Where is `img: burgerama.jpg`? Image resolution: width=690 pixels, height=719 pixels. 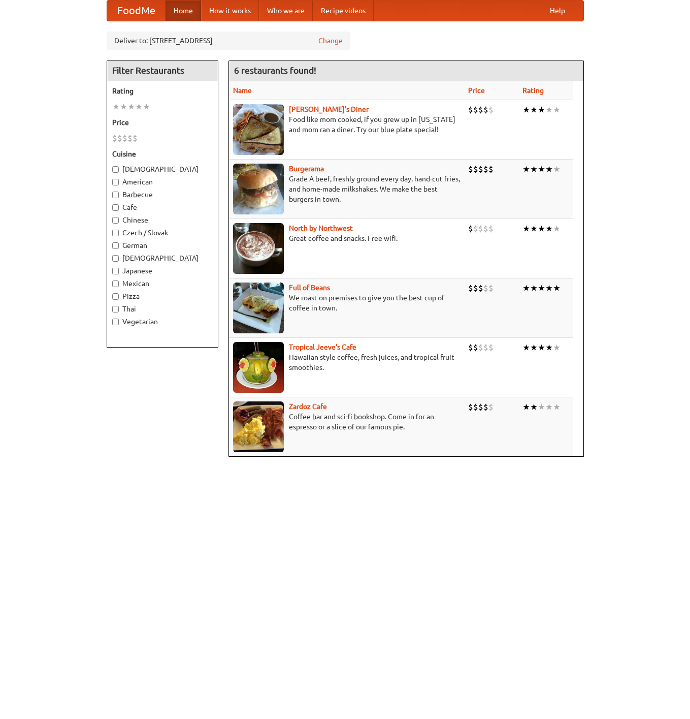 img: burgerama.jpg is located at coordinates (259, 189).